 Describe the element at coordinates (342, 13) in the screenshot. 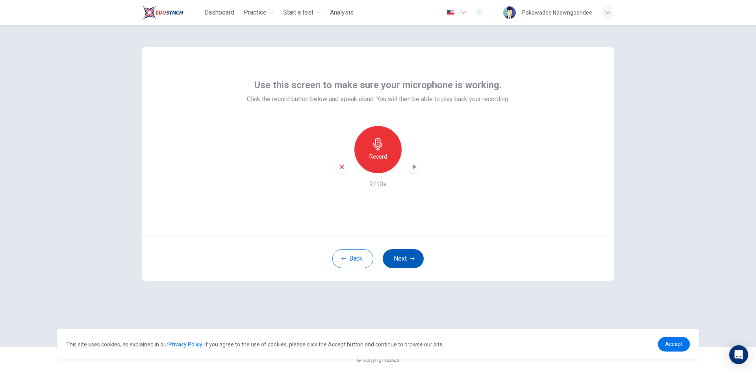

I see `span: Analysis` at that location.